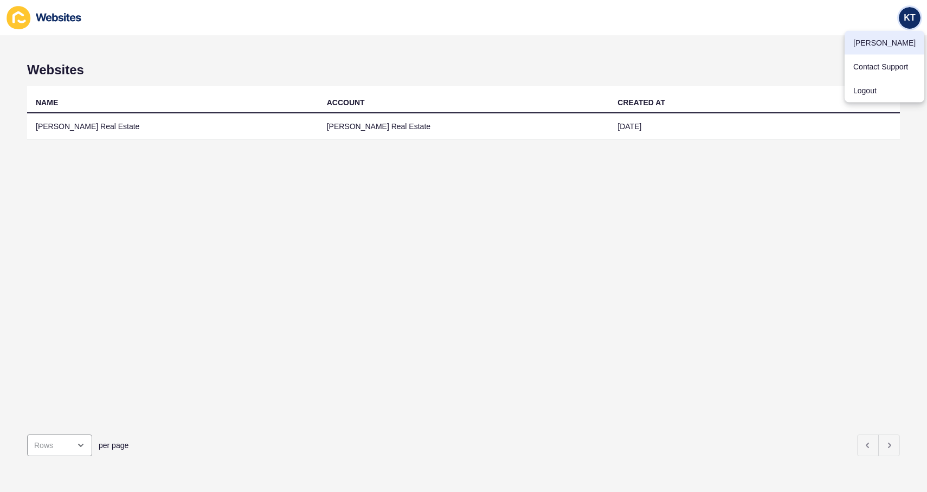 The height and width of the screenshot is (492, 927). Describe the element at coordinates (47, 102) in the screenshot. I see `div: NAME` at that location.